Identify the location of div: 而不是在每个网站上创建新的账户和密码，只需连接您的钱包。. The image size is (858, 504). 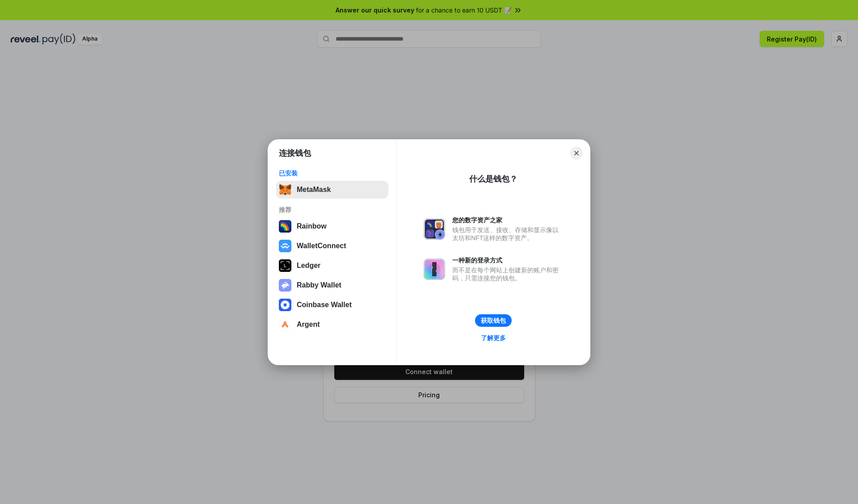
(508, 274).